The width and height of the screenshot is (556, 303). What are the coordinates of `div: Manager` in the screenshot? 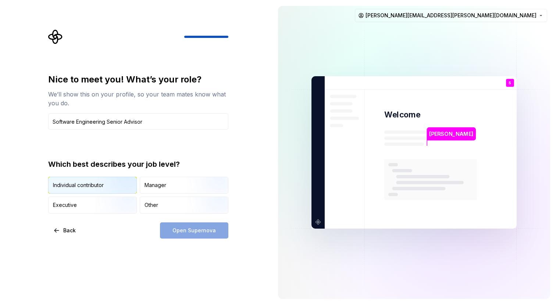 It's located at (155, 185).